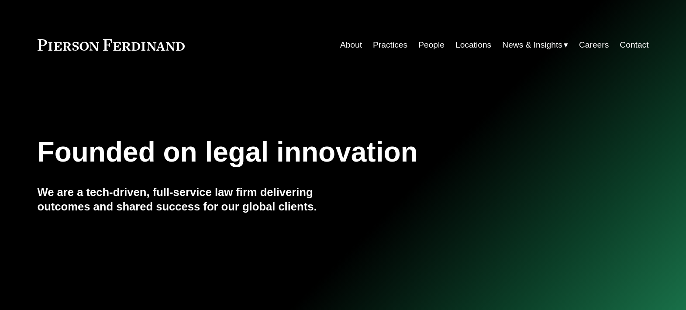 This screenshot has height=310, width=686. What do you see at coordinates (390, 45) in the screenshot?
I see `a: Practices` at bounding box center [390, 45].